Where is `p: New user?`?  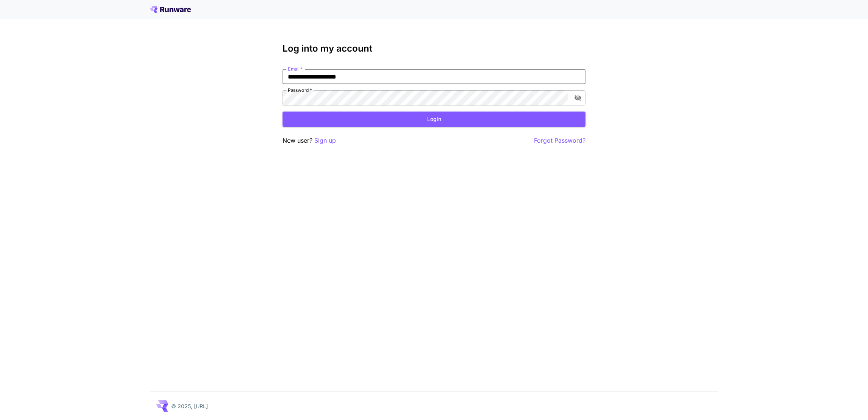 p: New user? is located at coordinates (309, 140).